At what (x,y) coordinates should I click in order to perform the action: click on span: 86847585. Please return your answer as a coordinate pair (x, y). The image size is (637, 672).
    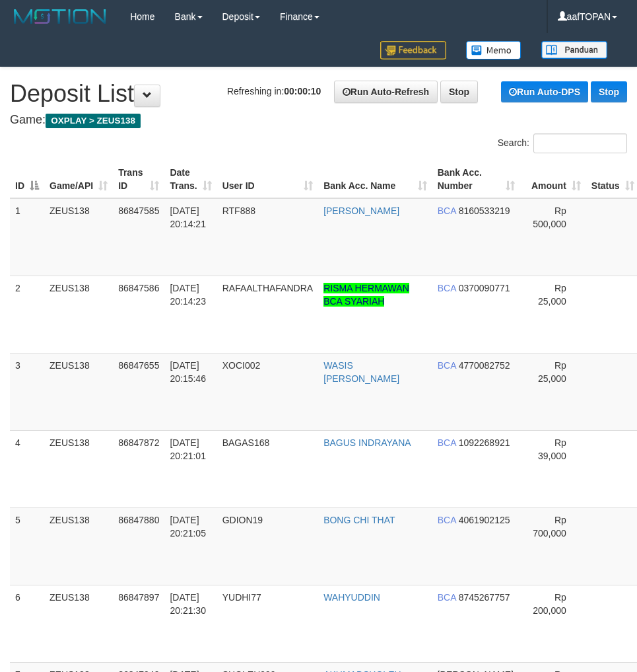
    Looking at the image, I should click on (139, 210).